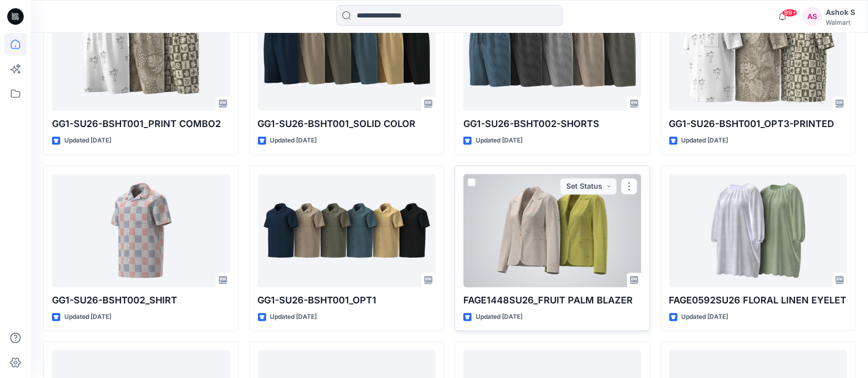 This screenshot has width=868, height=378. What do you see at coordinates (840, 12) in the screenshot?
I see `div: Ashok S` at bounding box center [840, 12].